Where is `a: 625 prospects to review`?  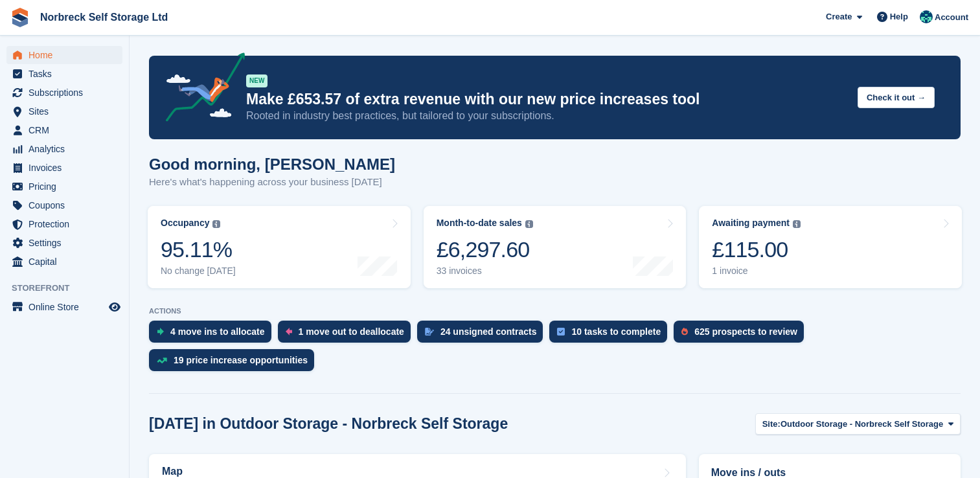 a: 625 prospects to review is located at coordinates (742, 335).